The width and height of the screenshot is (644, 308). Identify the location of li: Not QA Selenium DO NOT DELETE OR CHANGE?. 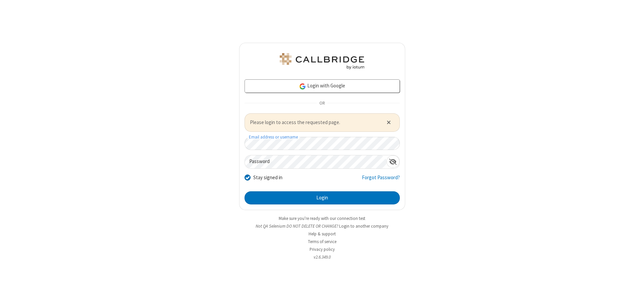
(322, 226).